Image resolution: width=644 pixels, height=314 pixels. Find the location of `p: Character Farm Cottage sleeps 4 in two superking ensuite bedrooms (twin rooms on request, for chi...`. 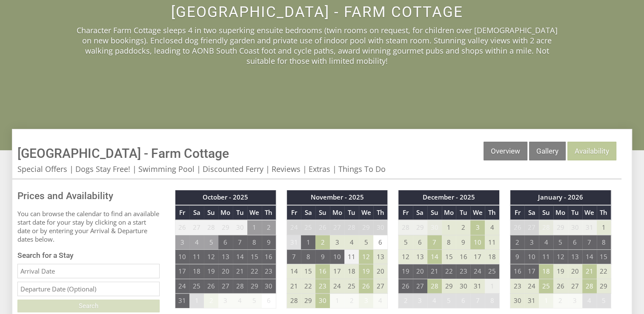

p: Character Farm Cottage sleeps 4 in two superking ensuite bedrooms (twin rooms on request, for chi... is located at coordinates (316, 45).